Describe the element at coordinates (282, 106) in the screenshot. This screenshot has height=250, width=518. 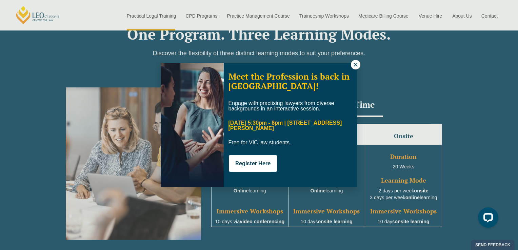
I see `span: Engage with practising lawyers from diverse backgrounds in an interactive session.` at that location.